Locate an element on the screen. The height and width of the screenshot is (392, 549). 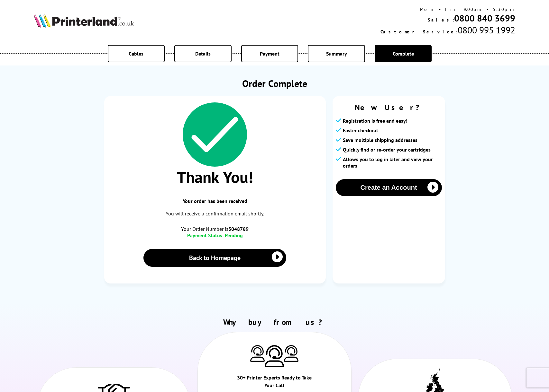
span: Customer Service: is located at coordinates (419, 32).